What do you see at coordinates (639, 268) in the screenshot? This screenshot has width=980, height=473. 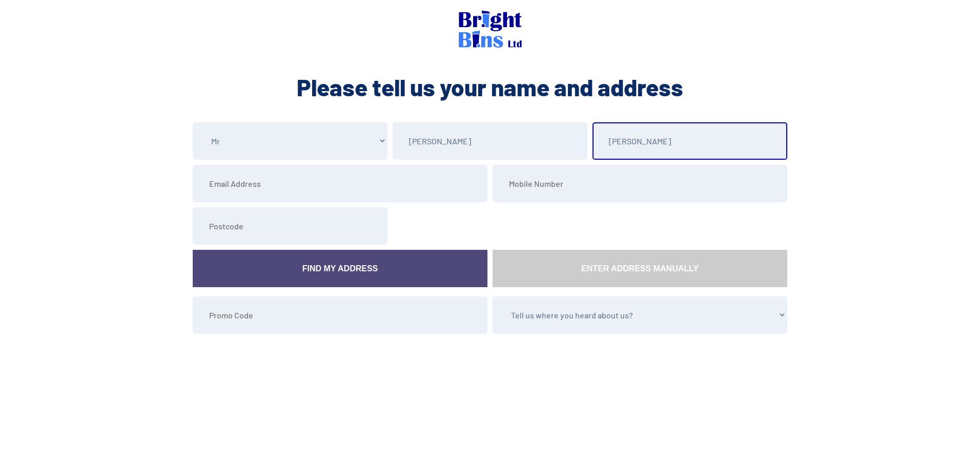 I see `a: Enter Address Manually` at bounding box center [639, 268].